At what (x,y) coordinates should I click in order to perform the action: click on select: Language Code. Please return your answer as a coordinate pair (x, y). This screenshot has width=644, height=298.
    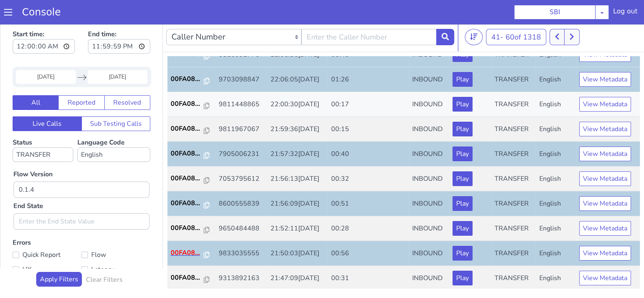
    Looking at the image, I should click on (113, 133).